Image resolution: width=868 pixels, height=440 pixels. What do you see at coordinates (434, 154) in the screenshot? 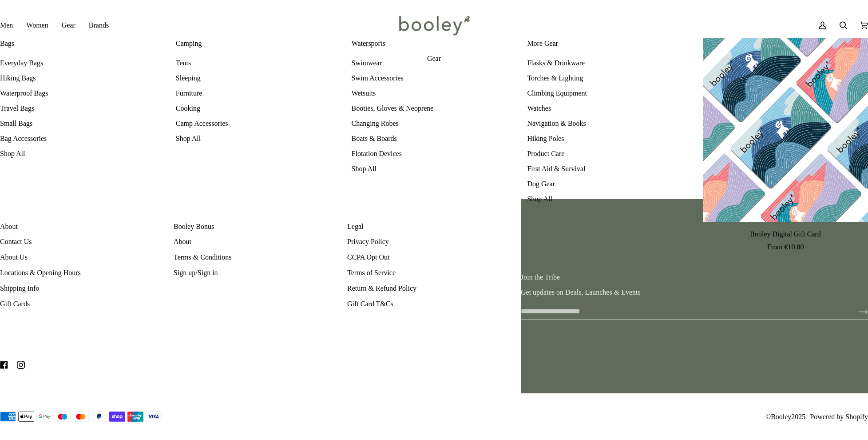
I see `a: Flotation Devices` at bounding box center [434, 154].